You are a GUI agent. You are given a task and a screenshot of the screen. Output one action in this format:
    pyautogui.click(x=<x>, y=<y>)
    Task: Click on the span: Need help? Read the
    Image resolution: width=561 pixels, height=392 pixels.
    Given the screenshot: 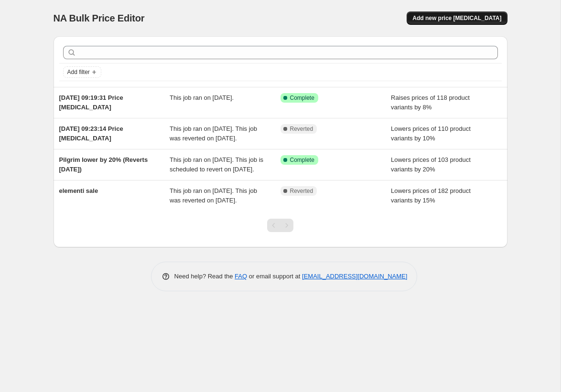 What is the action you would take?
    pyautogui.click(x=204, y=276)
    